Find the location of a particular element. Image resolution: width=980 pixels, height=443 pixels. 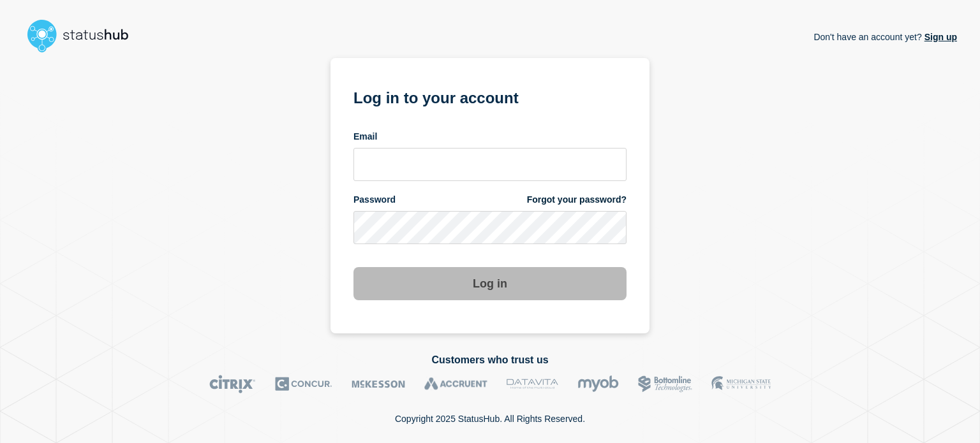

button: Log in is located at coordinates (490, 284).